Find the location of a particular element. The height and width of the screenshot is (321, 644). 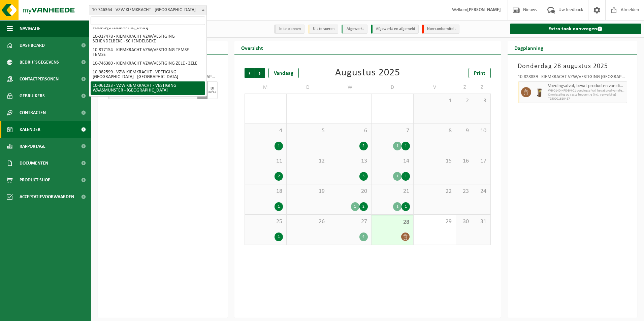

td: W is located at coordinates (350, 88).